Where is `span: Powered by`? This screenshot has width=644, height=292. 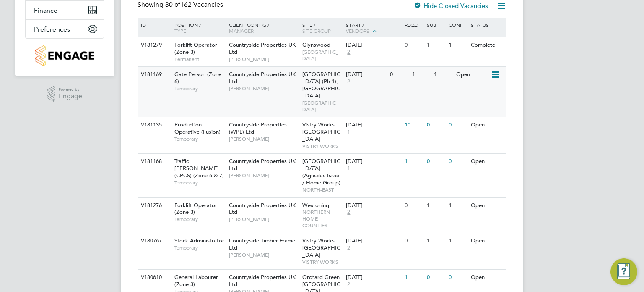
span: Powered by is located at coordinates (71, 90).